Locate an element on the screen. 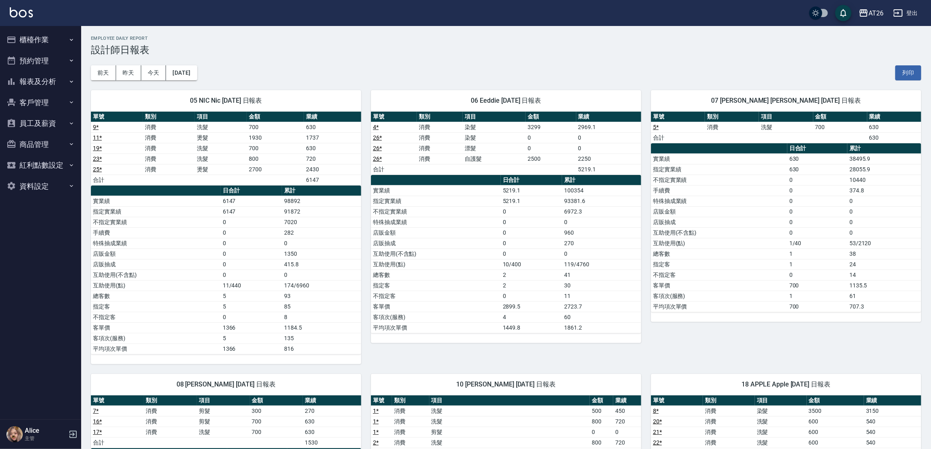 The width and height of the screenshot is (931, 449). td: 600 is located at coordinates (835, 432).